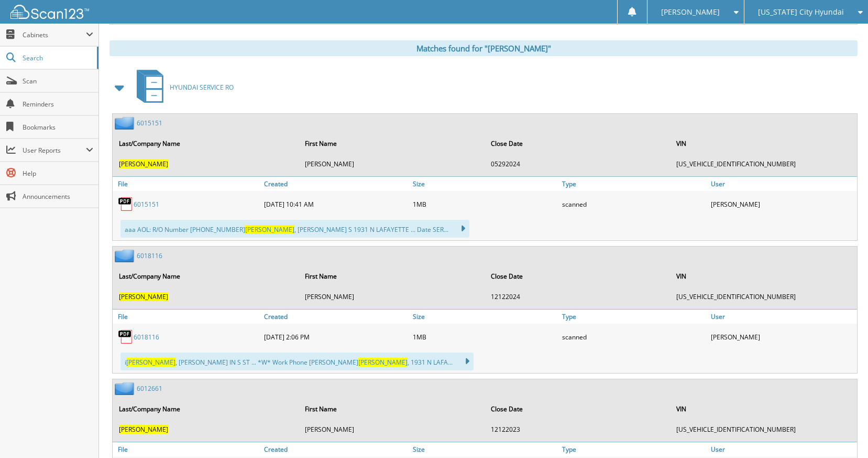 The width and height of the screenshot is (868, 458). Describe the element at coordinates (57, 57) in the screenshot. I see `span: Search` at that location.